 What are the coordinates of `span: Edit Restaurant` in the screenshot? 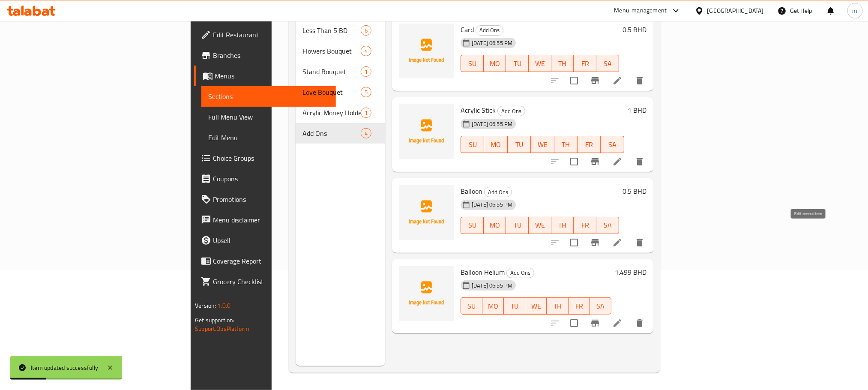 It's located at (271, 35).